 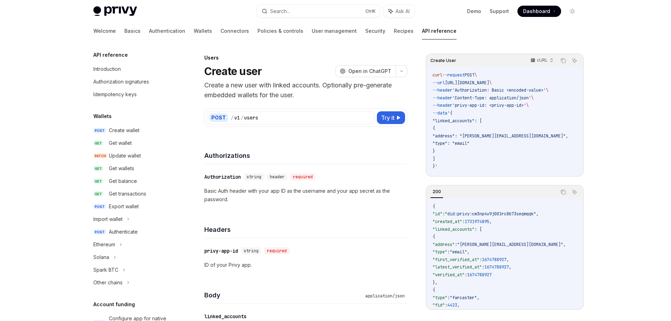 I want to click on p: Create a new user with linked accounts. Optionally pre-generate embedded wallets for the user., so click(x=306, y=90).